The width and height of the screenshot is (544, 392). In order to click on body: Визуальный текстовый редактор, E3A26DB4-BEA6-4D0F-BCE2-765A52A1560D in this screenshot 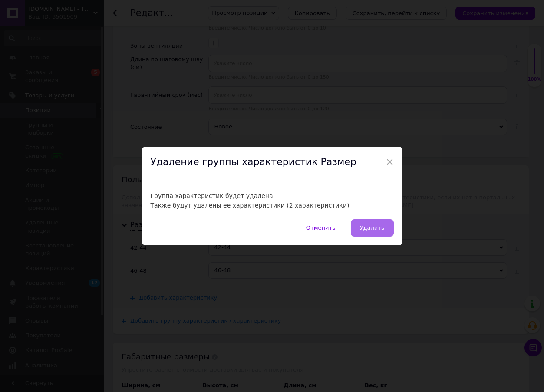, I will do `click(64, 146)`.